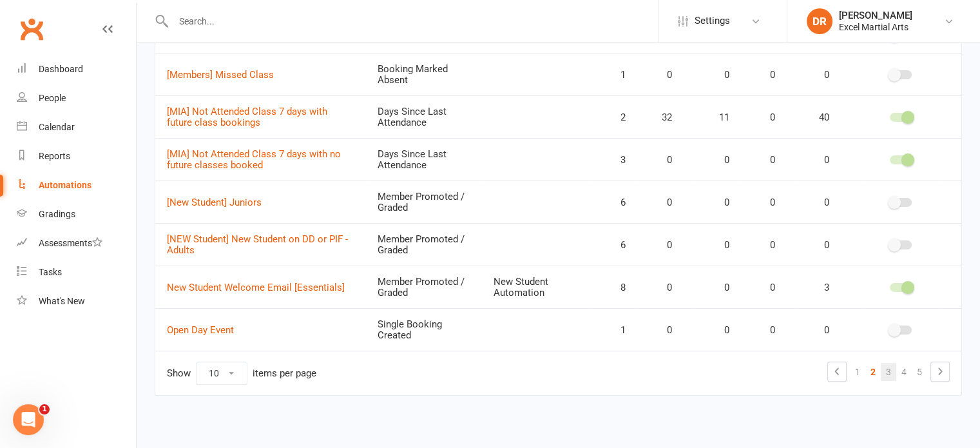 This screenshot has height=448, width=980. Describe the element at coordinates (76, 272) in the screenshot. I see `a: Tasks` at that location.